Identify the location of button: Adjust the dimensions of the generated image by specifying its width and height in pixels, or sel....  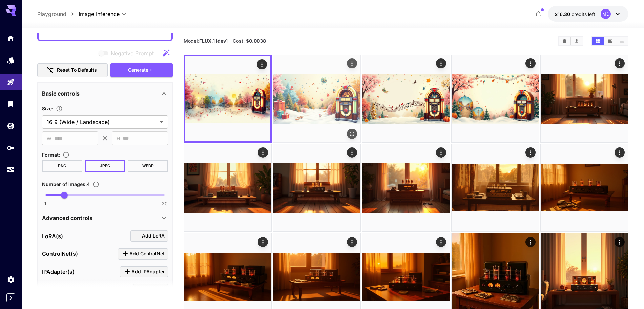
(59, 108).